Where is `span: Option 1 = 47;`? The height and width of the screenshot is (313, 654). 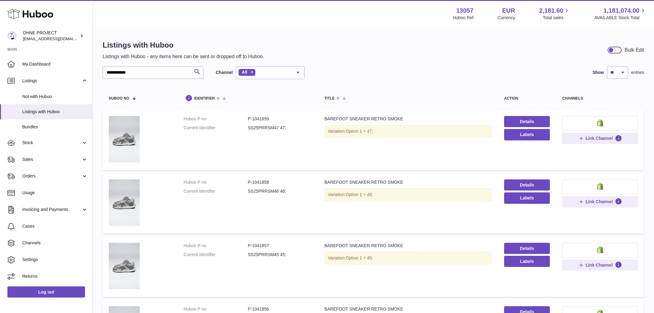 span: Option 1 = 47; is located at coordinates (359, 131).